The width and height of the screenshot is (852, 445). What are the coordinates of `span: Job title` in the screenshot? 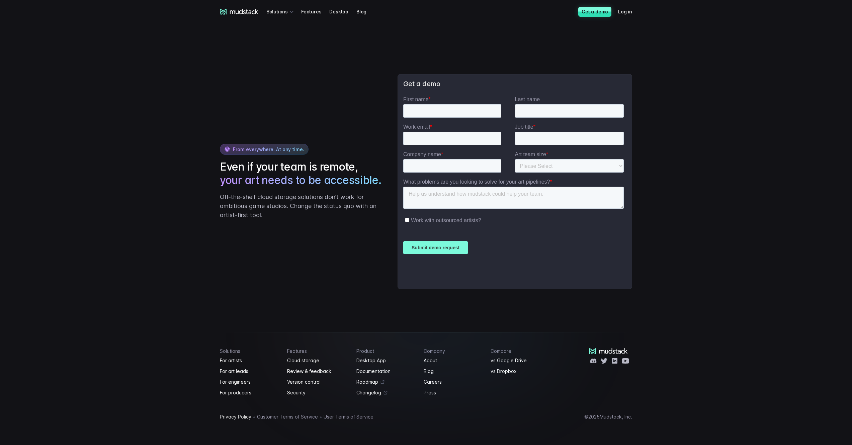 It's located at (121, 30).